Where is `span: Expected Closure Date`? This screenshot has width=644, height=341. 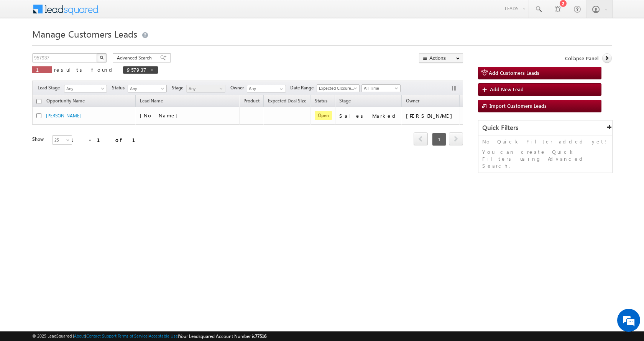 span: Expected Closure Date is located at coordinates (337, 88).